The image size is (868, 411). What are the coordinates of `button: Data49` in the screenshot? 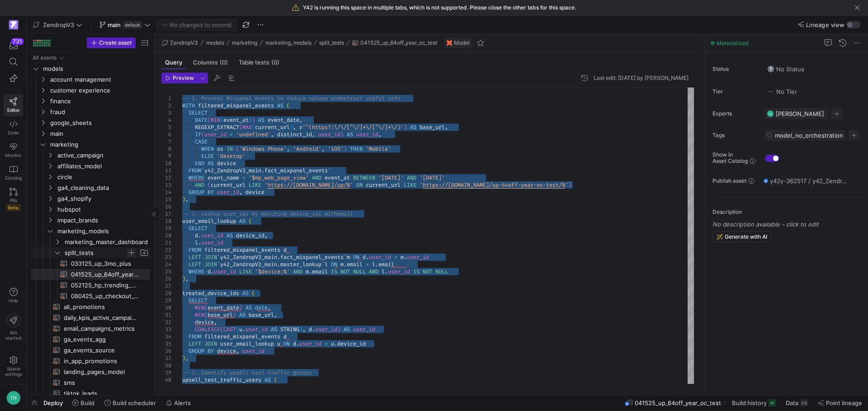 It's located at (797, 403).